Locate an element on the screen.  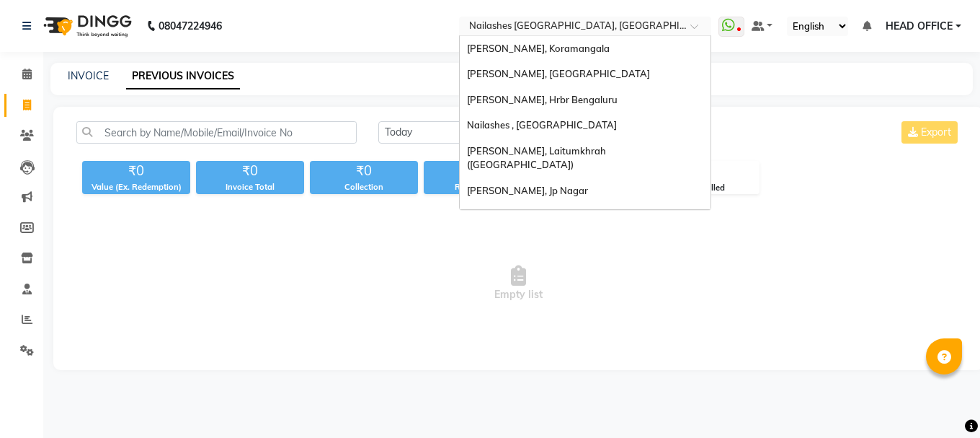
div: Value (Ex. Redemption) is located at coordinates (136, 187).